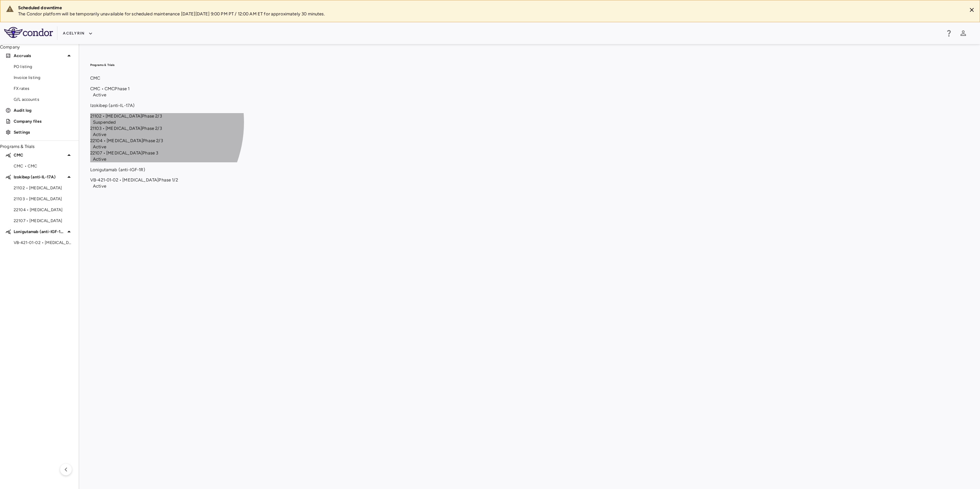  Describe the element at coordinates (122, 88) in the screenshot. I see `span: Phase 1` at that location.